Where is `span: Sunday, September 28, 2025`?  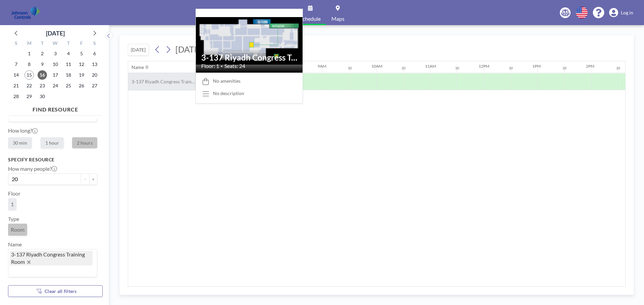 span: Sunday, September 28, 2025 is located at coordinates (16, 96).